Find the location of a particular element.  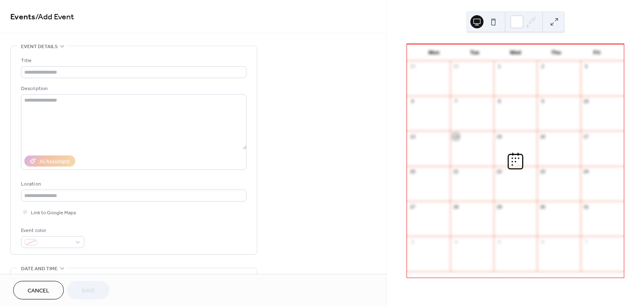

div: 21 is located at coordinates (455, 172).